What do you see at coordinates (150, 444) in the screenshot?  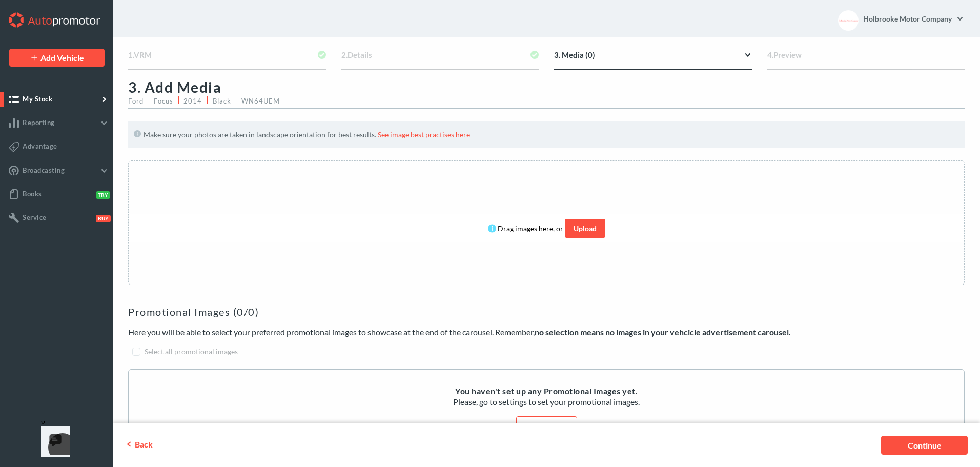 I see `a: Back` at bounding box center [150, 444].